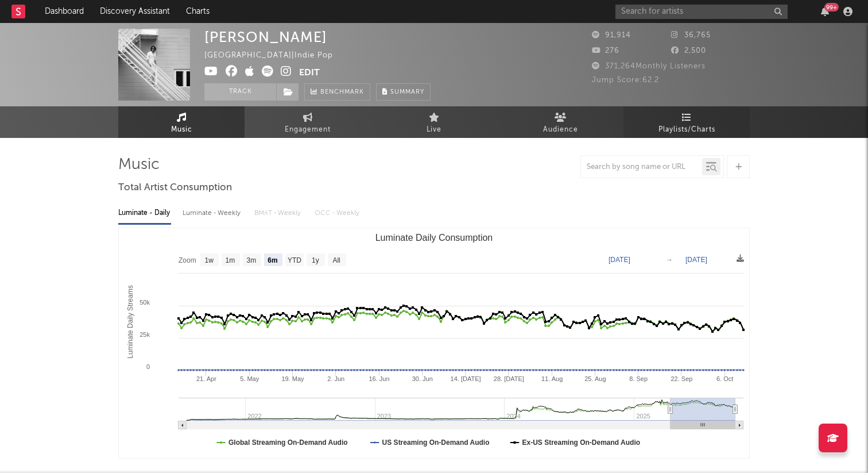 The height and width of the screenshot is (473, 868). What do you see at coordinates (560, 122) in the screenshot?
I see `a: Audience` at bounding box center [560, 122].